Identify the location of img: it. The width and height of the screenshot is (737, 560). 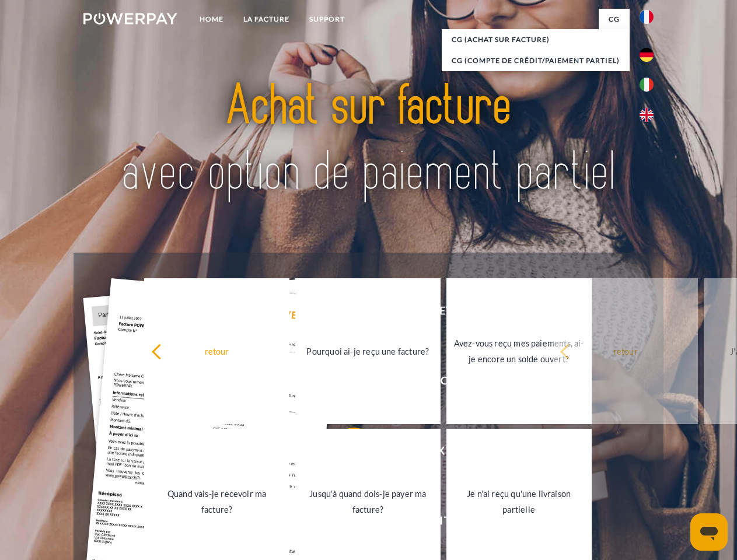
(647, 85).